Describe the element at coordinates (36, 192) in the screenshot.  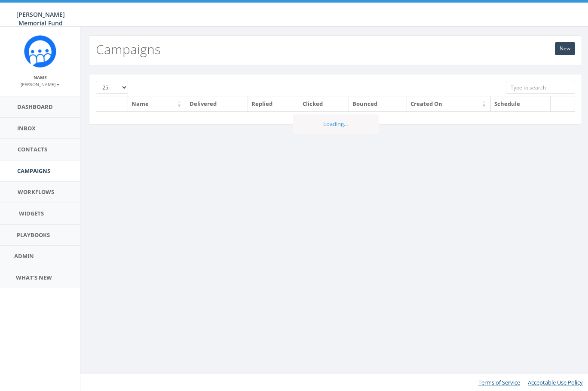
I see `span: Workflows` at that location.